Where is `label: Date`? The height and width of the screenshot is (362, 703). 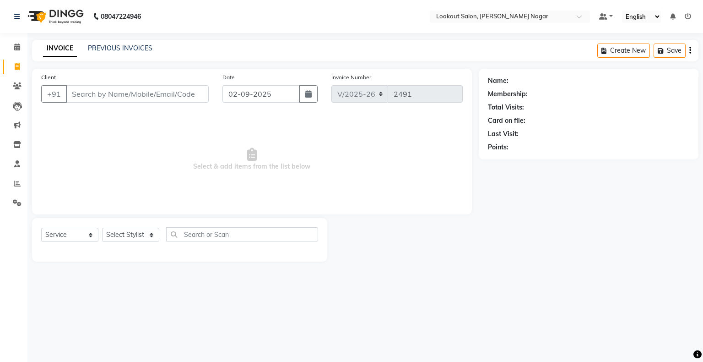 label: Date is located at coordinates (228, 77).